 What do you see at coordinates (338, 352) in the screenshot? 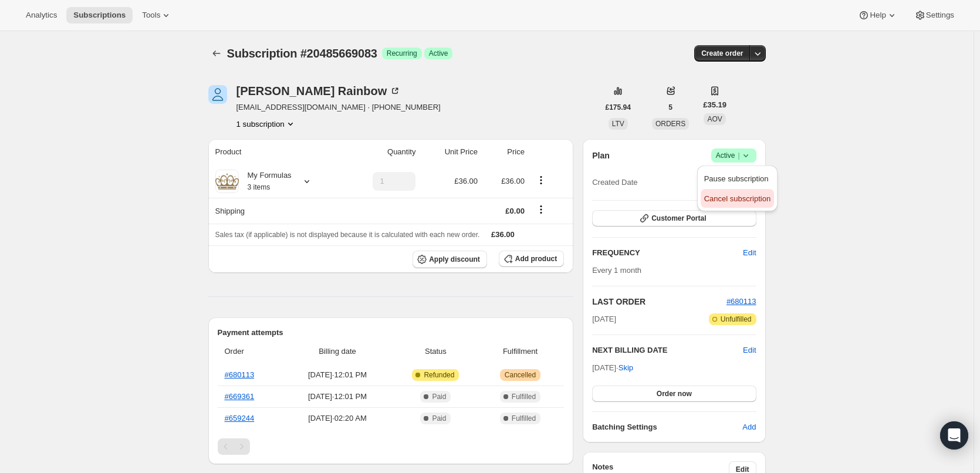
I see `span: Billing date` at bounding box center [338, 352].